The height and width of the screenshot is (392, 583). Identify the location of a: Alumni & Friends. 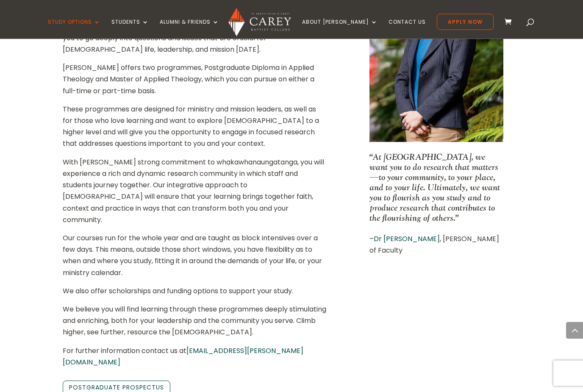
(189, 29).